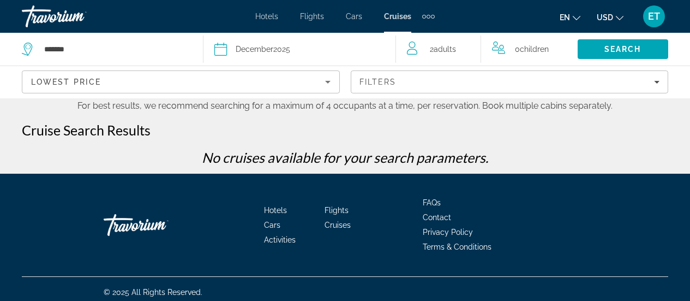 The width and height of the screenshot is (690, 301). I want to click on a: FAQs, so click(432, 202).